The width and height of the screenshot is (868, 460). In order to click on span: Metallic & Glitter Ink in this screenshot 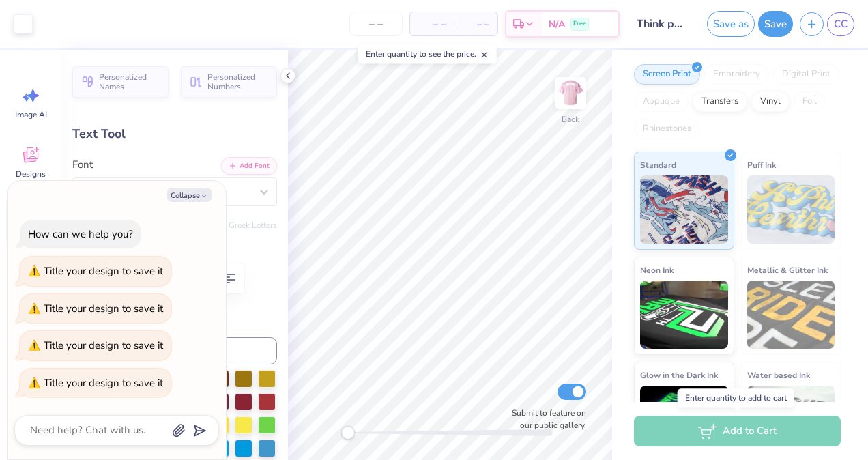, I will do `click(787, 270)`.